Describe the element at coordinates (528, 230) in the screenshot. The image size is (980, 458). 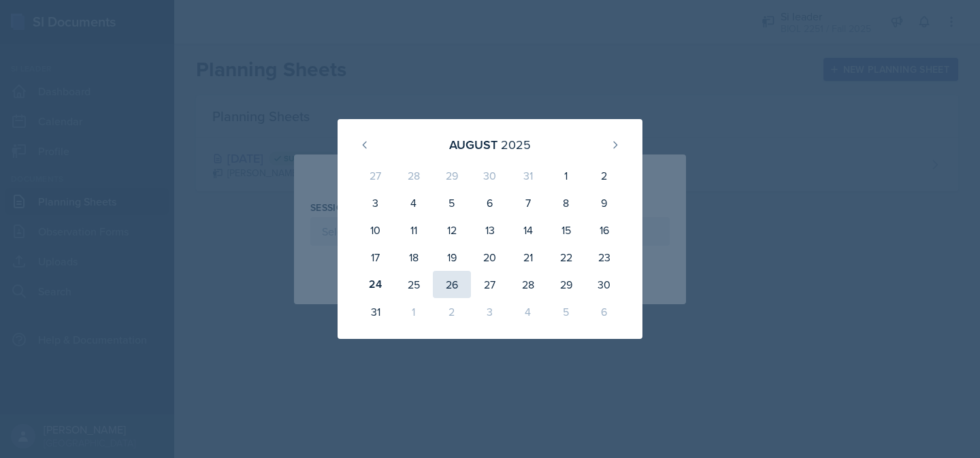
I see `div: 14` at that location.